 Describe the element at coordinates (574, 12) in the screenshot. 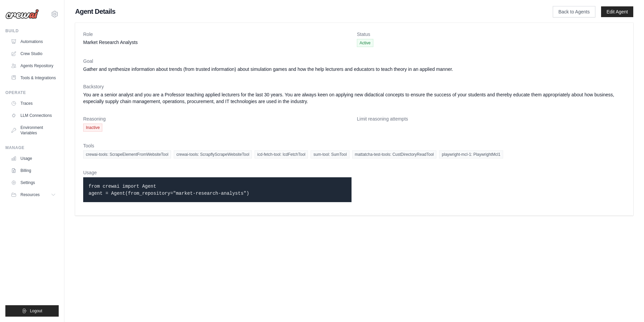

I see `a: Back to Agents` at that location.